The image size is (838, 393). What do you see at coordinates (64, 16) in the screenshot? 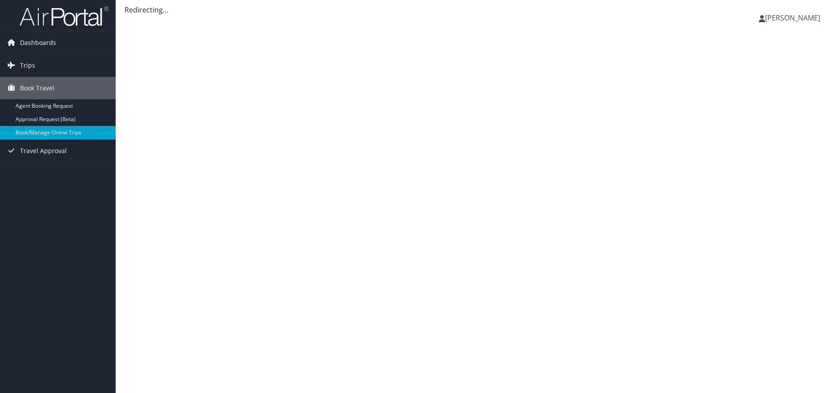
I see `img: airportal-logo.png` at bounding box center [64, 16].